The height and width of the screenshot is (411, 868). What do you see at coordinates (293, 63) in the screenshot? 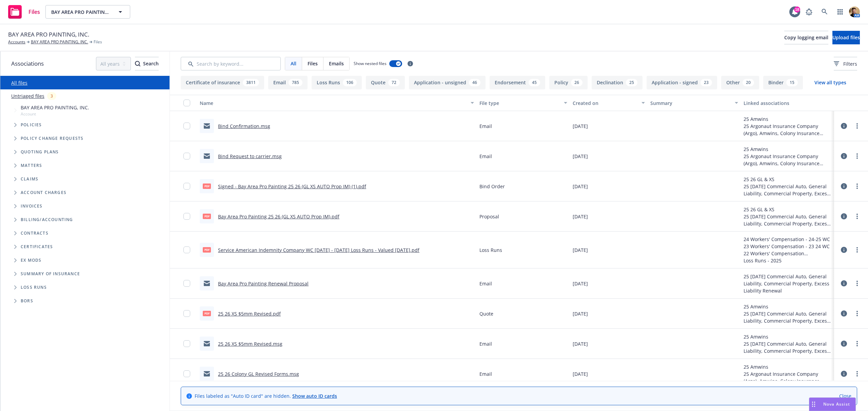
I see `span: All` at bounding box center [293, 63].